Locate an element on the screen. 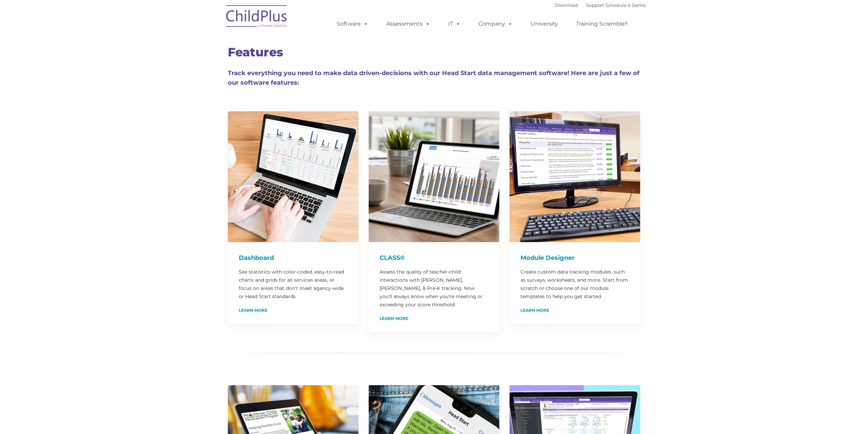  a: Company is located at coordinates (495, 24).